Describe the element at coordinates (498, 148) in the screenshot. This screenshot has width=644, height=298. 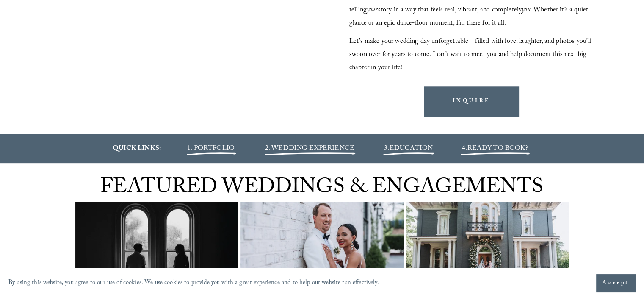
I see `span: READY TO BOOK?` at that location.